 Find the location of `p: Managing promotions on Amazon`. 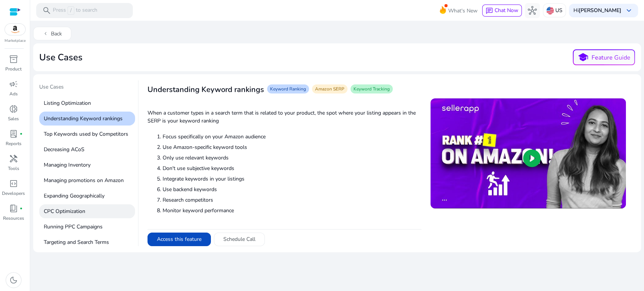

p: Managing promotions on Amazon is located at coordinates (87, 180).